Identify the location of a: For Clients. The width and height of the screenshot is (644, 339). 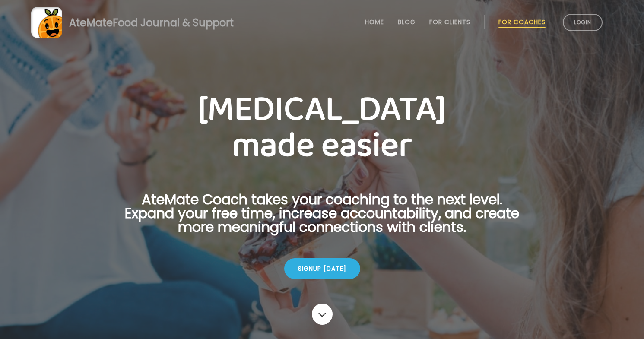
(450, 22).